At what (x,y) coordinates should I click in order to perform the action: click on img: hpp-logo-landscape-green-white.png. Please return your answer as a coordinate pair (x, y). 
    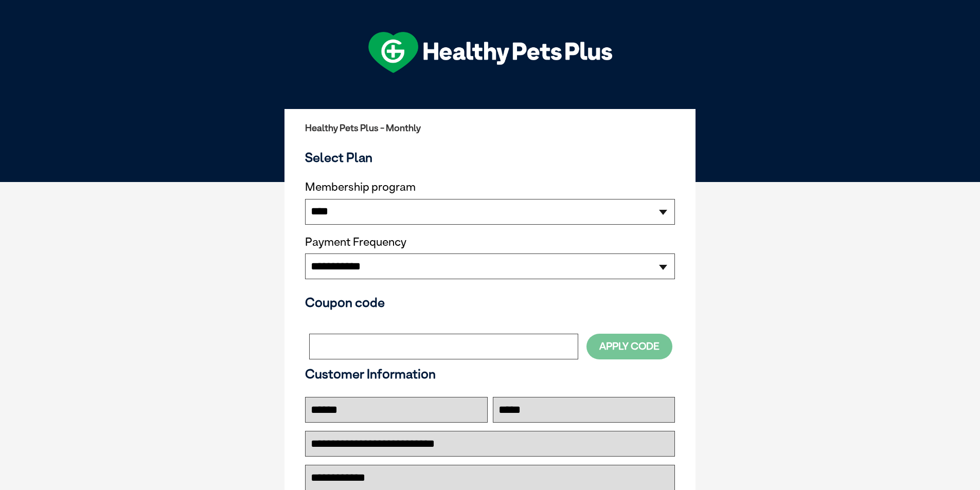
    Looking at the image, I should click on (490, 52).